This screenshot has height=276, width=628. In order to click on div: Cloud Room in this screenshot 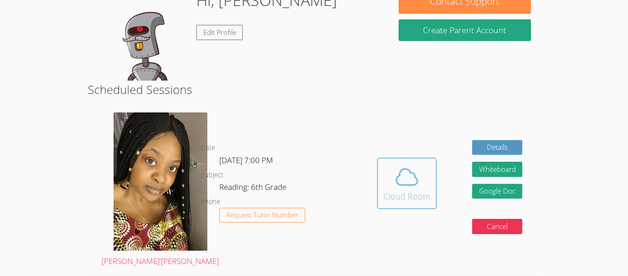, I will do `click(407, 196)`.